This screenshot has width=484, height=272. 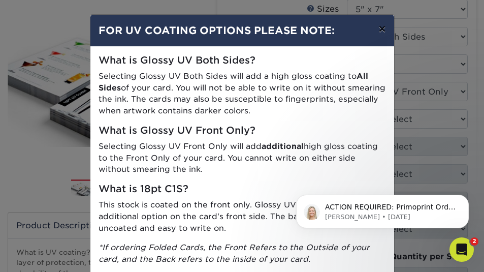 I want to click on strong: additional, so click(x=283, y=146).